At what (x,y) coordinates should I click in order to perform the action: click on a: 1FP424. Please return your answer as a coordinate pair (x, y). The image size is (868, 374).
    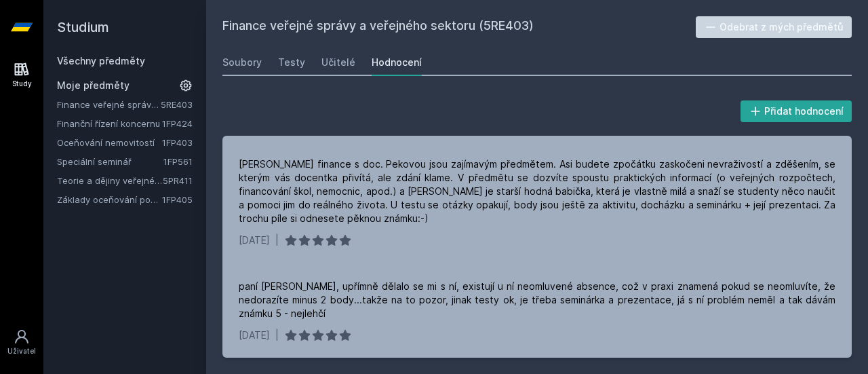
    Looking at the image, I should click on (177, 123).